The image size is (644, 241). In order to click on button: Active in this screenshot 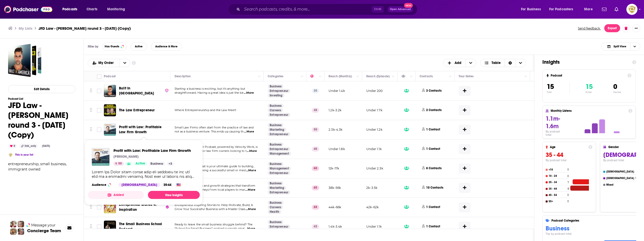, I will do `click(139, 46)`.